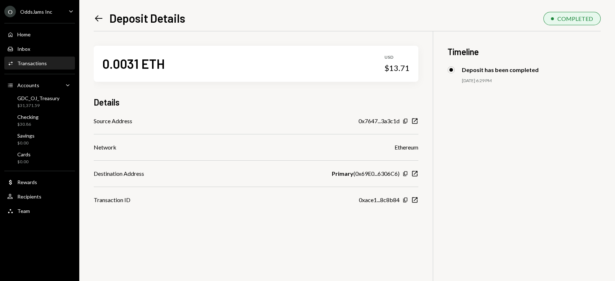 The height and width of the screenshot is (281, 615). Describe the element at coordinates (40, 120) in the screenshot. I see `a: Checking$30.86` at that location.